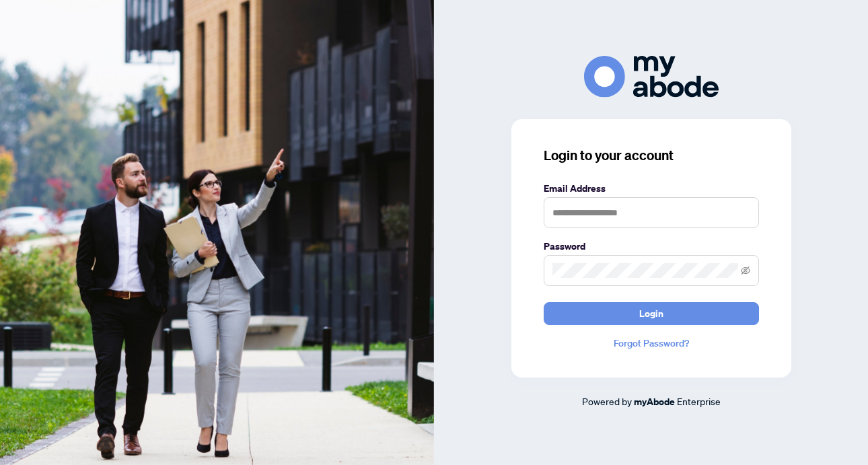  I want to click on label: Password, so click(651, 246).